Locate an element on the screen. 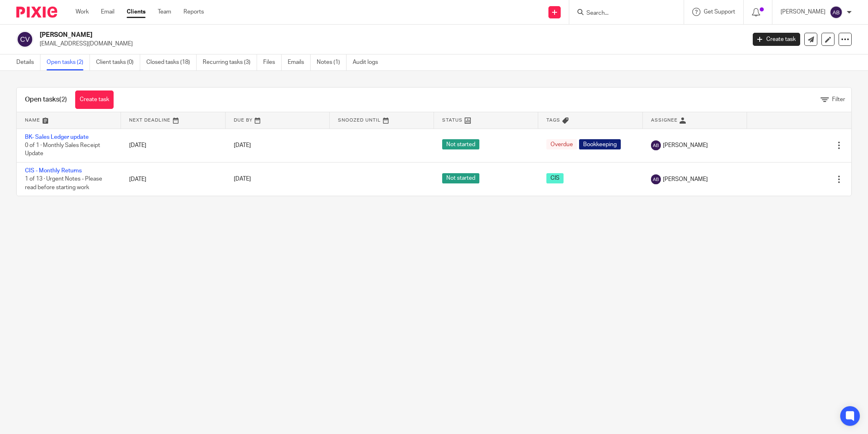 Image resolution: width=868 pixels, height=434 pixels. span: Status is located at coordinates (452, 120).